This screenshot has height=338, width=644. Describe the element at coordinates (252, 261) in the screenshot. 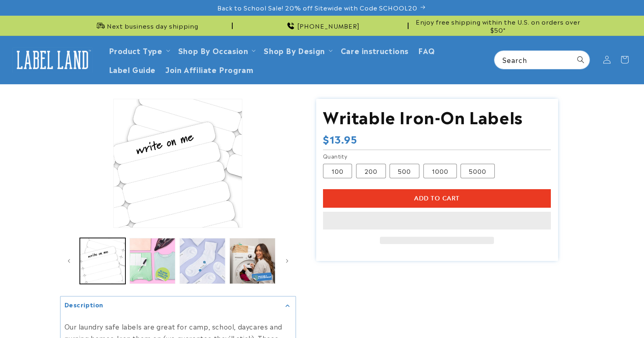

I see `button: Load image 4 in gallery view` at that location.